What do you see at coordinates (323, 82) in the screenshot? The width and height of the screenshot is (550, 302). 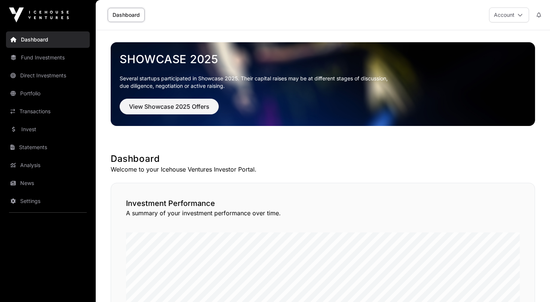 I see `p: Several startups participated in Showcase 2025. Their capital raises may be at different stages o...` at bounding box center [323, 82].